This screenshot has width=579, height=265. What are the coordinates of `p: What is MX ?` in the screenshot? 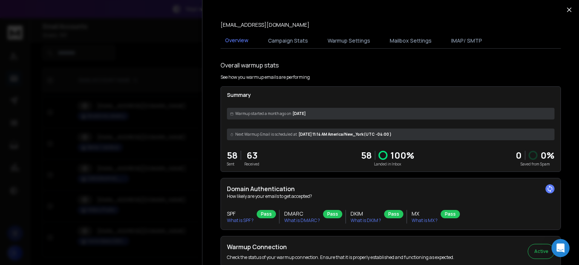 It's located at (425, 221).